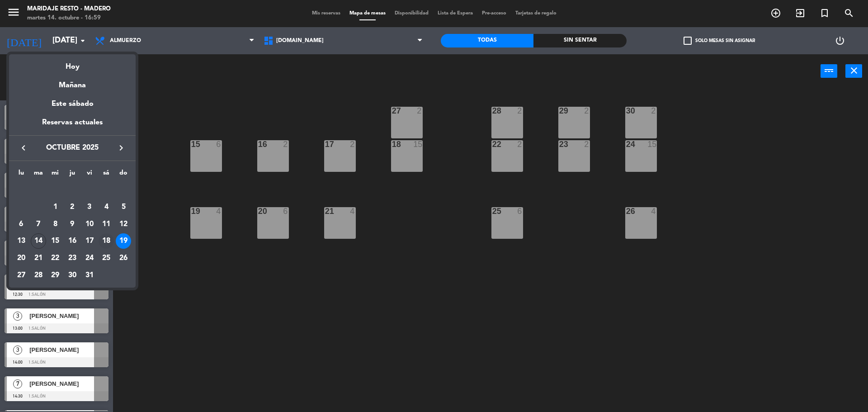  I want to click on td: 14 de octubre de 2025, so click(38, 241).